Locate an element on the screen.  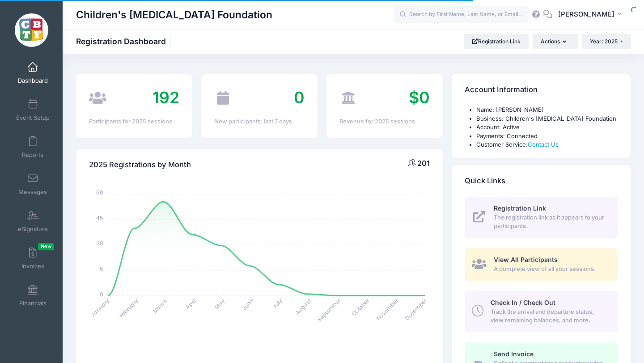
tspan: December is located at coordinates (416, 309).